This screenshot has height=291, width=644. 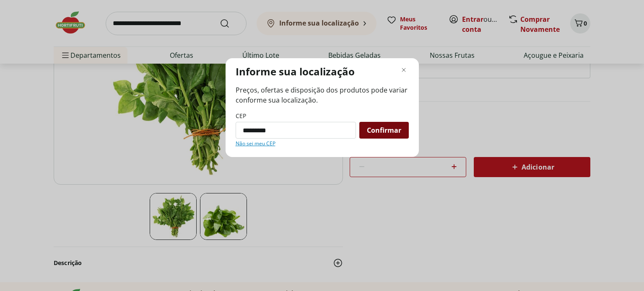 I want to click on p: Informe sua localização, so click(x=295, y=72).